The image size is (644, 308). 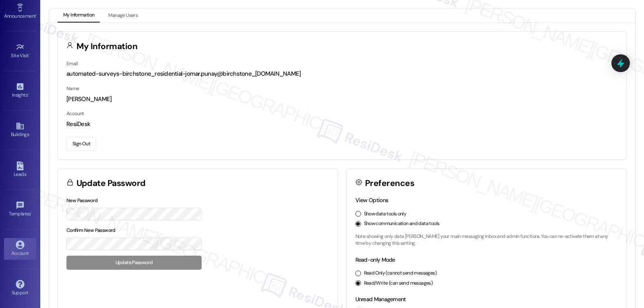 I want to click on label: Account, so click(x=75, y=113).